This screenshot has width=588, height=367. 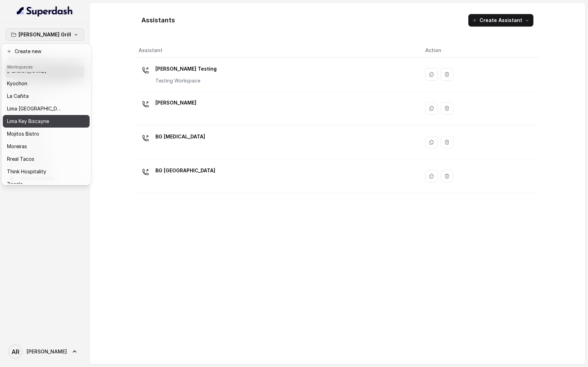 I want to click on p: La Cañita, so click(x=18, y=96).